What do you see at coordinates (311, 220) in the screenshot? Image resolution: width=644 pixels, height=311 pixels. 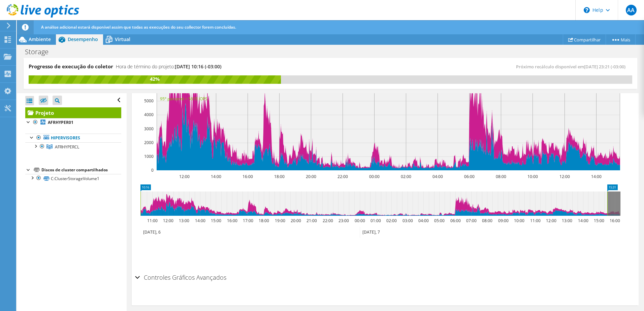 I see `text: 21:00` at bounding box center [311, 220].